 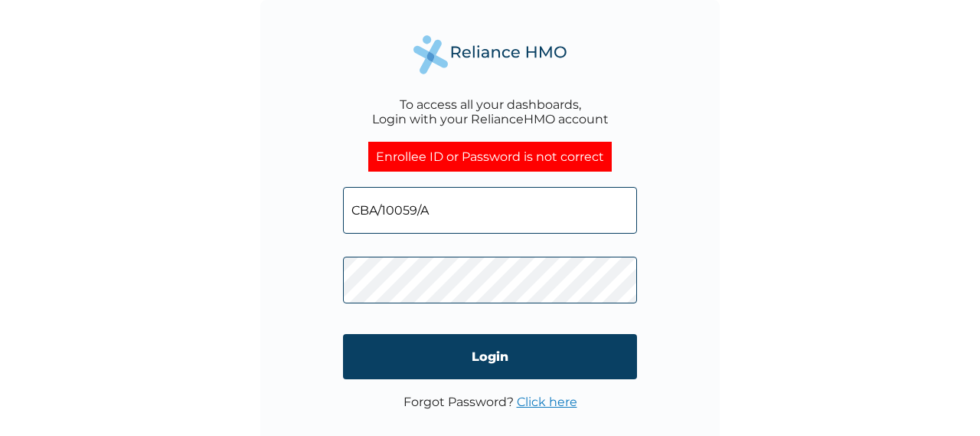 I want to click on p: Forgot Password?, so click(x=490, y=401).